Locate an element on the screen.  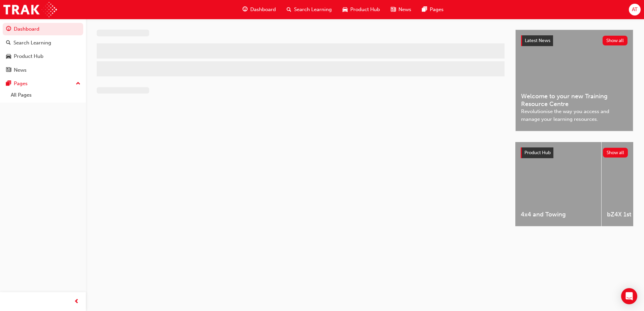
button: DashboardSearch LearningProduct HubNews is located at coordinates (43, 49).